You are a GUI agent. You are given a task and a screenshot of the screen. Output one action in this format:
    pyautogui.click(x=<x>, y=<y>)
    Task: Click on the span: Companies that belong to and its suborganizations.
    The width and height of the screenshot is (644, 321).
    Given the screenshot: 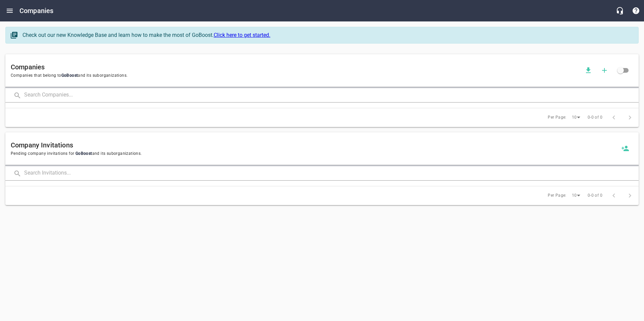 What is the action you would take?
    pyautogui.click(x=295, y=76)
    